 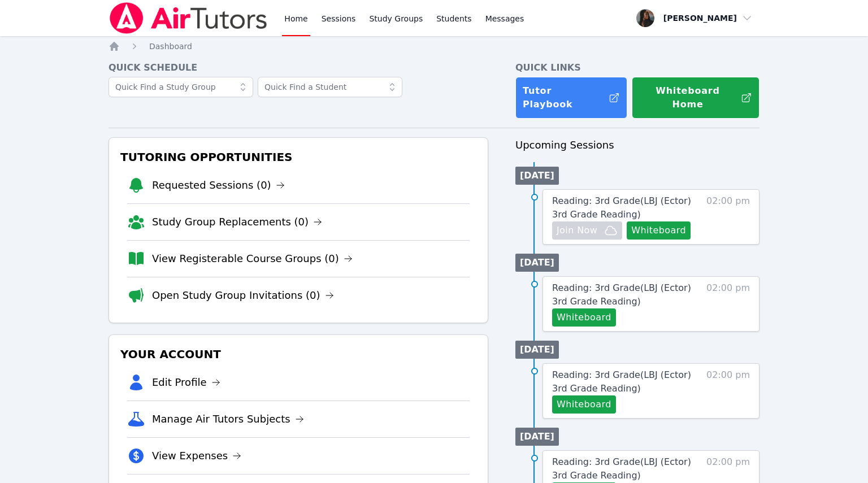 What do you see at coordinates (188, 18) in the screenshot?
I see `img: Air Tutors` at bounding box center [188, 18].